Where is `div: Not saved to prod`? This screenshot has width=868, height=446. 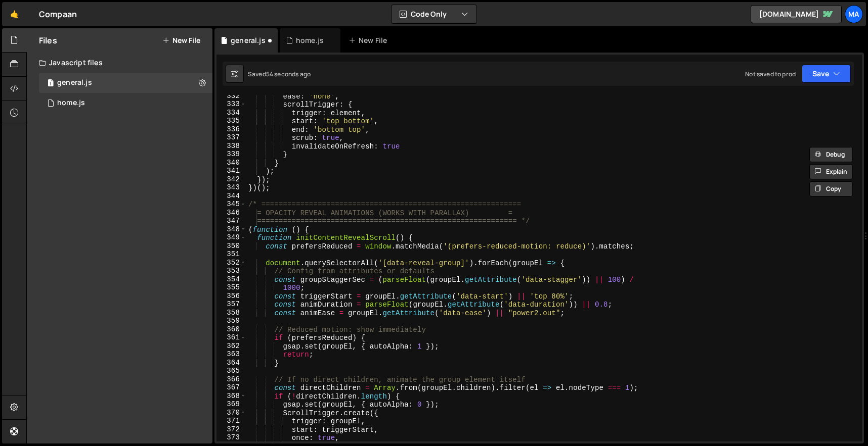 div: Not saved to prod is located at coordinates (771, 74).